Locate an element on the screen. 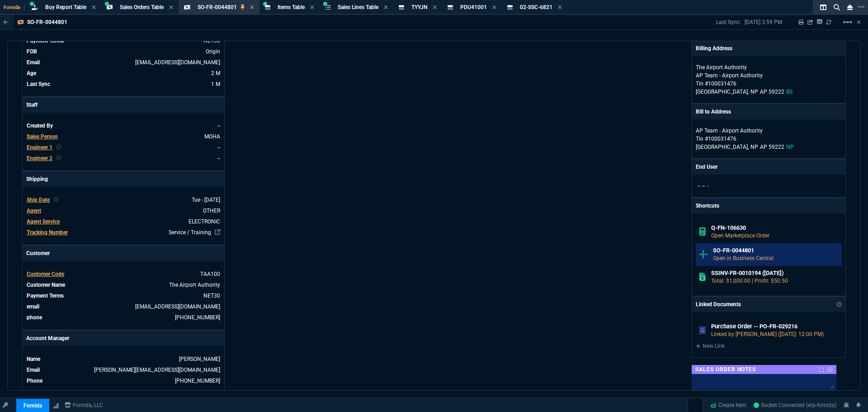 The width and height of the screenshot is (868, 412). p: SO-FR-0044801 is located at coordinates (47, 22).